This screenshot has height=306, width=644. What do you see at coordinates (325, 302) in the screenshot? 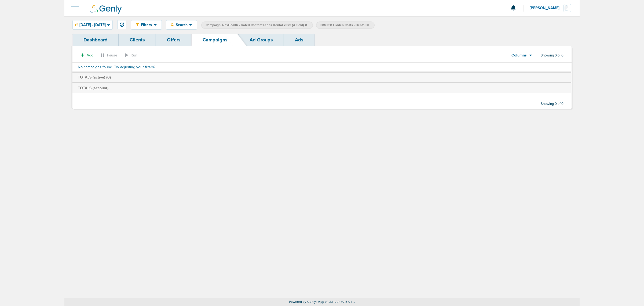
I see `span: | App v4.2.1` at bounding box center [325, 302].